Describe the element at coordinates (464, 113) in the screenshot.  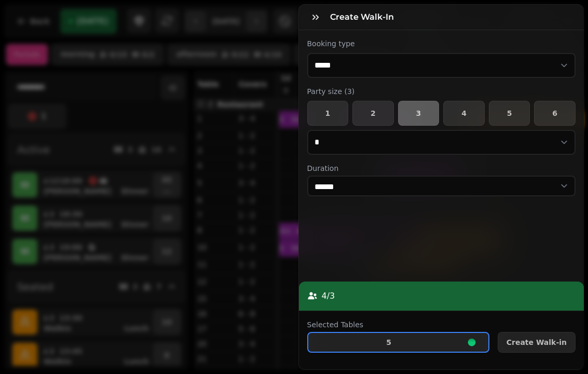
I see `span: 4` at that location.